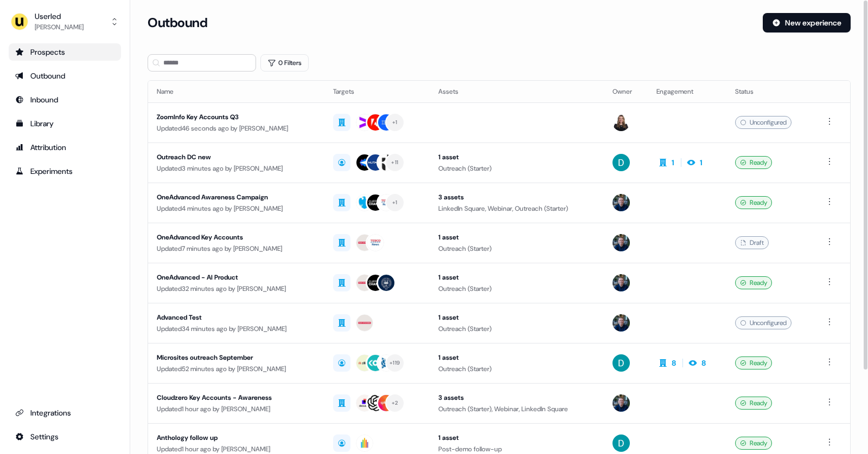 This screenshot has height=454, width=868. Describe the element at coordinates (59, 16) in the screenshot. I see `div: Userled` at that location.